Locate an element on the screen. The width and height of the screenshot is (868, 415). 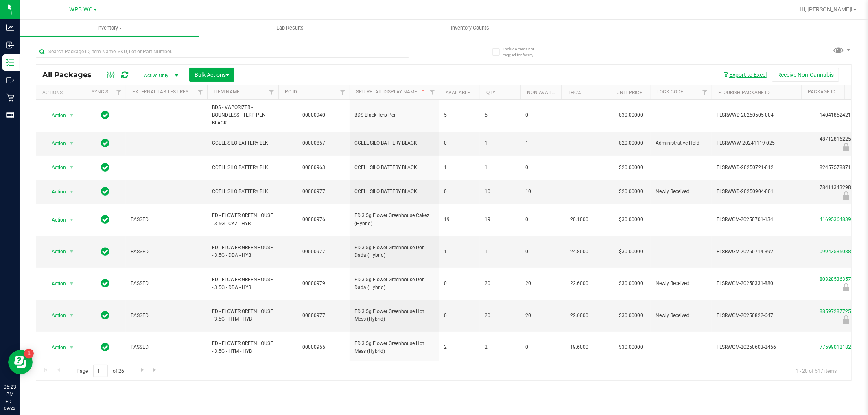
a: PO ID is located at coordinates (291, 92).